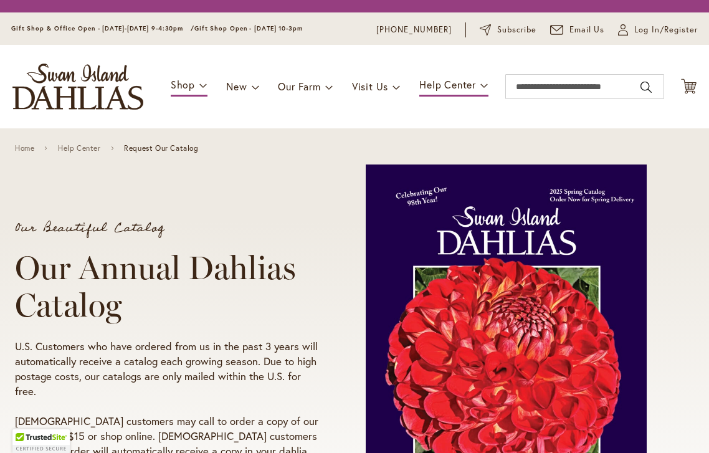 The image size is (709, 453). What do you see at coordinates (161, 148) in the screenshot?
I see `span: Request Our Catalog` at bounding box center [161, 148].